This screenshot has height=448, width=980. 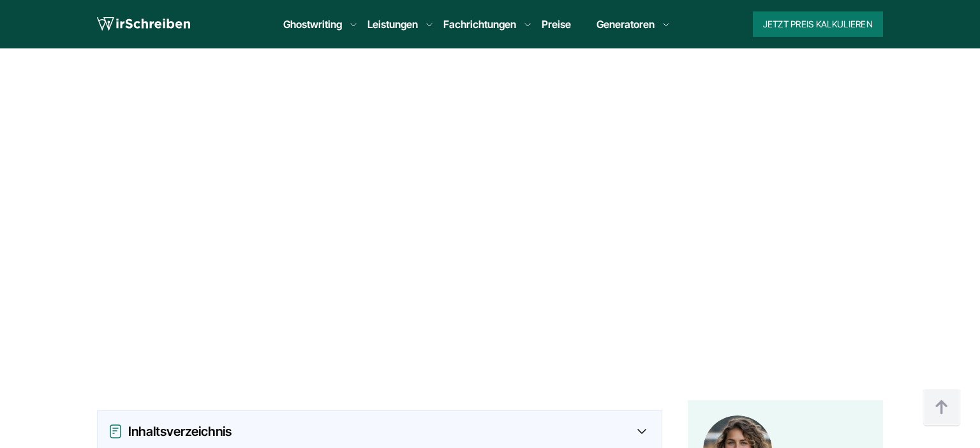 What do you see at coordinates (556, 24) in the screenshot?
I see `a: Preise` at bounding box center [556, 24].